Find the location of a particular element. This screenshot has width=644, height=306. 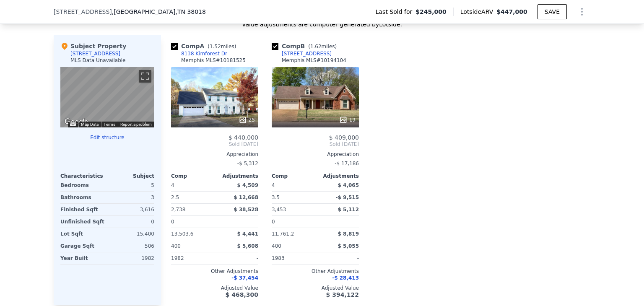

span: $245,000 is located at coordinates (431, 12).